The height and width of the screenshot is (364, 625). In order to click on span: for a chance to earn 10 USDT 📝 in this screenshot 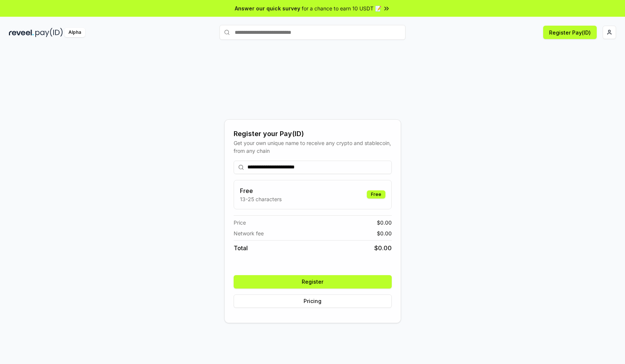, I will do `click(342, 8)`.